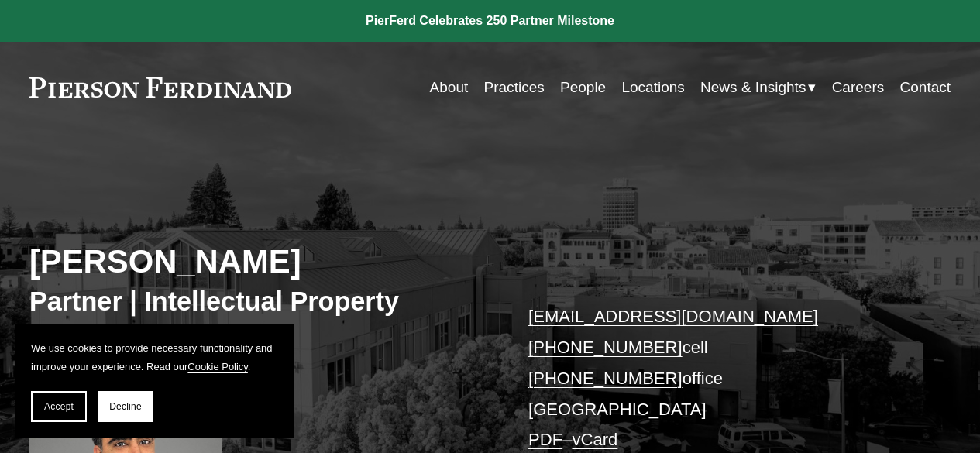 The width and height of the screenshot is (980, 453). I want to click on h3: Partner | Intellectual Property, so click(259, 301).